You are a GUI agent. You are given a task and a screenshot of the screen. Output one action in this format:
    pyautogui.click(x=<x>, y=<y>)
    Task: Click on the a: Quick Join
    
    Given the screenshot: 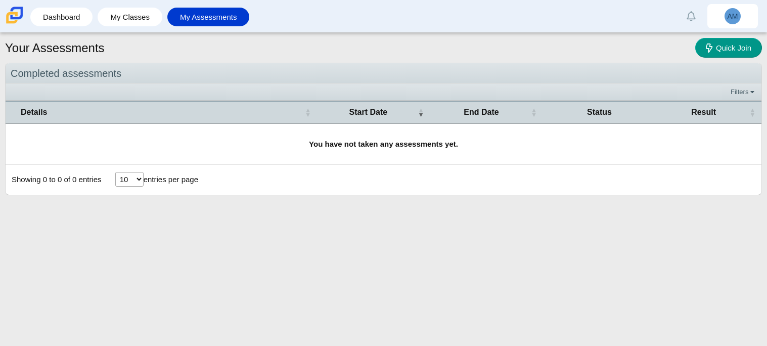 What is the action you would take?
    pyautogui.click(x=729, y=48)
    